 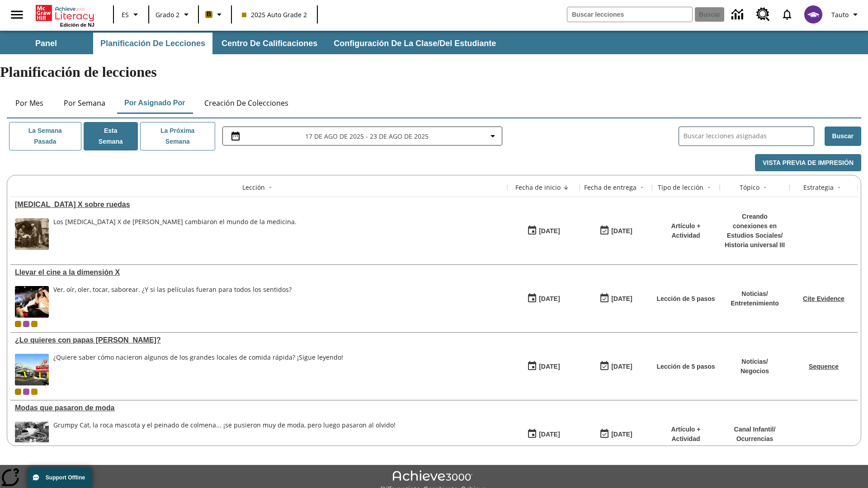 I want to click on button: Vista previa de impresión, so click(x=808, y=163).